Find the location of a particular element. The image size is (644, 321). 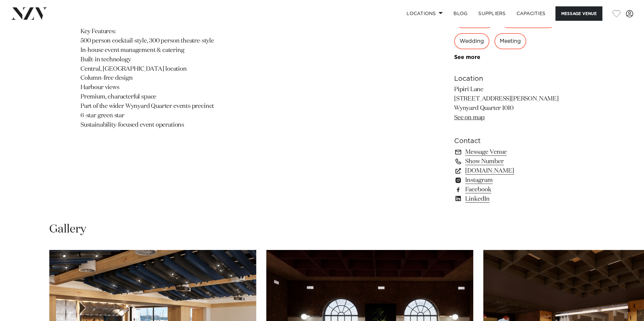

div: Meeting is located at coordinates (510, 41).